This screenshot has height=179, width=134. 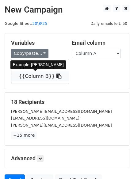 What do you see at coordinates (67, 10) in the screenshot?
I see `h2: New Campaign` at bounding box center [67, 10].